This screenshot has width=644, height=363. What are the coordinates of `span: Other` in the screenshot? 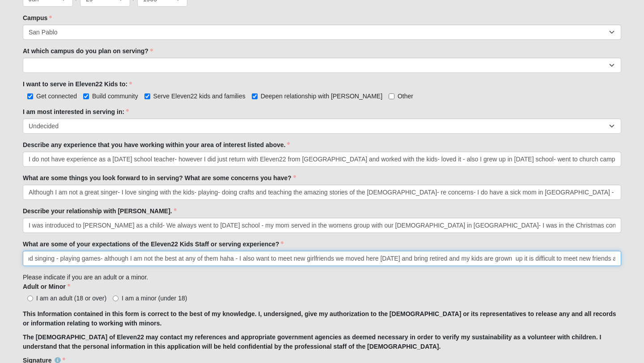 It's located at (405, 96).